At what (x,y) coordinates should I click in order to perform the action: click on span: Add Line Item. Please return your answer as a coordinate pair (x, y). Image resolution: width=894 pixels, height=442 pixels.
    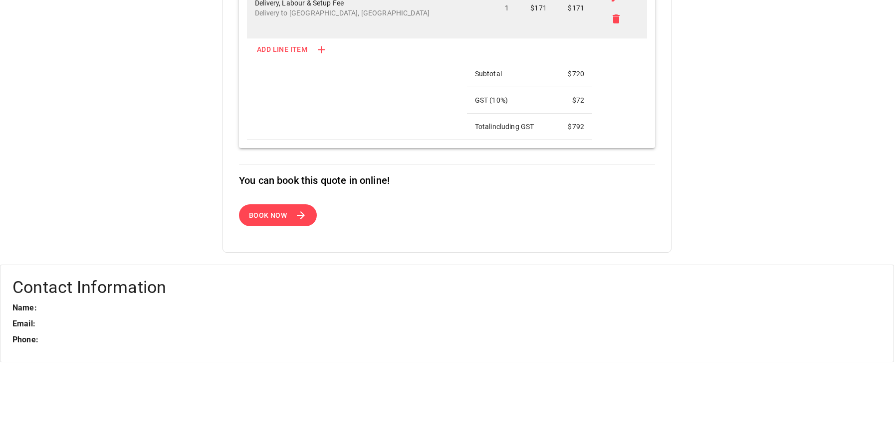
    Looking at the image, I should click on (282, 49).